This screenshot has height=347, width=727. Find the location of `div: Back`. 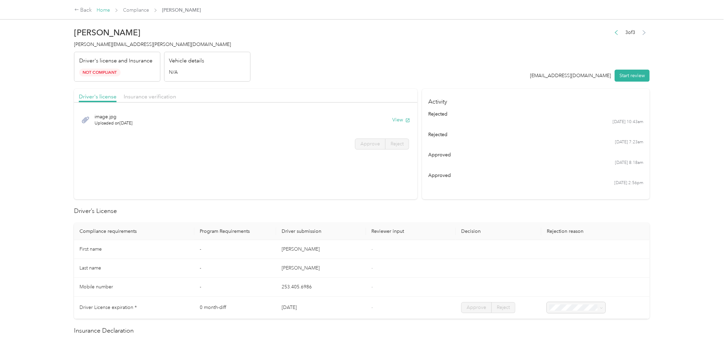

div: Back is located at coordinates (83, 10).